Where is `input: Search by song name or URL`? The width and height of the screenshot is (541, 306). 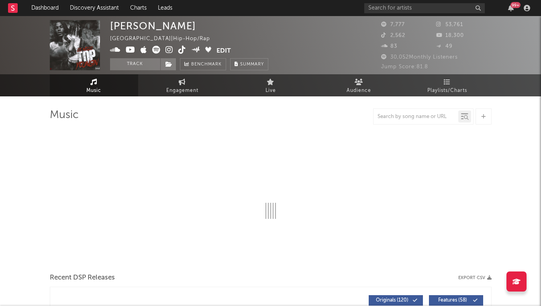 input: Search by song name or URL is located at coordinates (415, 117).